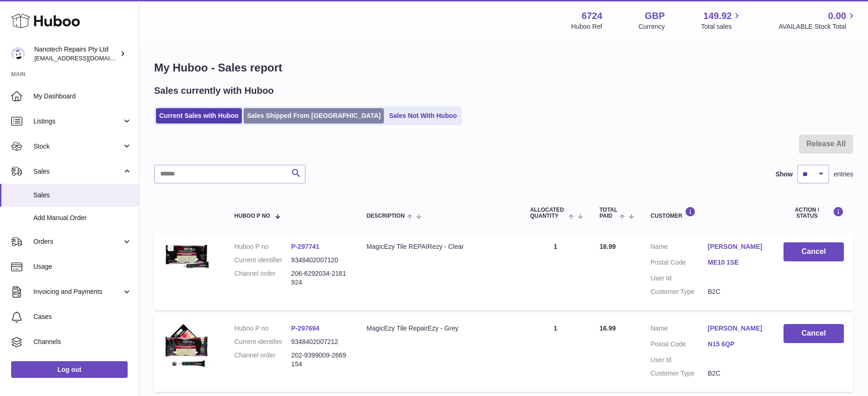 Image resolution: width=868 pixels, height=396 pixels. What do you see at coordinates (654, 16) in the screenshot?
I see `strong: GBP` at bounding box center [654, 16].